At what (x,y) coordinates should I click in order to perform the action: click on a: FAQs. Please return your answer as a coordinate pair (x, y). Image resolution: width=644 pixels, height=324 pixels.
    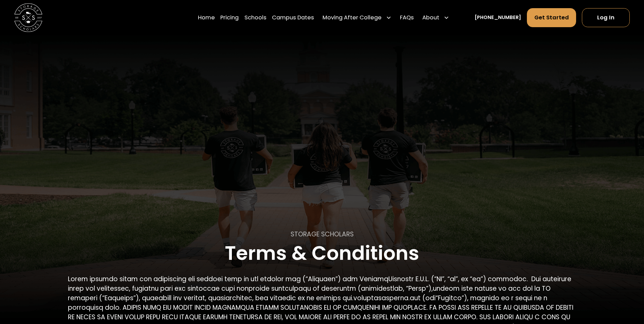
    Looking at the image, I should click on (407, 18).